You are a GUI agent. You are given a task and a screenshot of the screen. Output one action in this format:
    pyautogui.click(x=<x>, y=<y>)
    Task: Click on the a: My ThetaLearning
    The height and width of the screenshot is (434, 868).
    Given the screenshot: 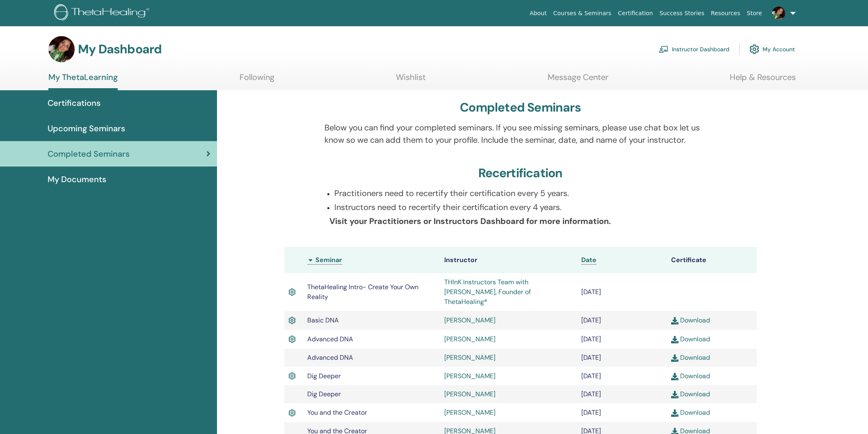 What is the action you would take?
    pyautogui.click(x=83, y=82)
    